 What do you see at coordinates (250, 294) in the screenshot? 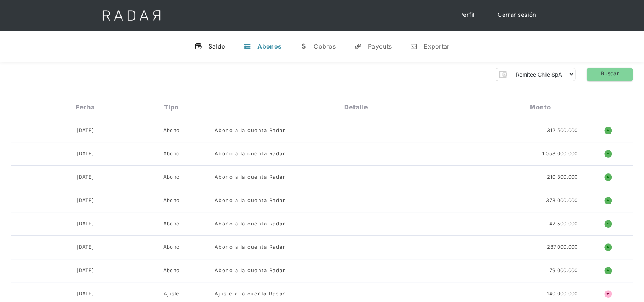
I see `div: Ajuste a la cuenta Radar` at bounding box center [250, 294].